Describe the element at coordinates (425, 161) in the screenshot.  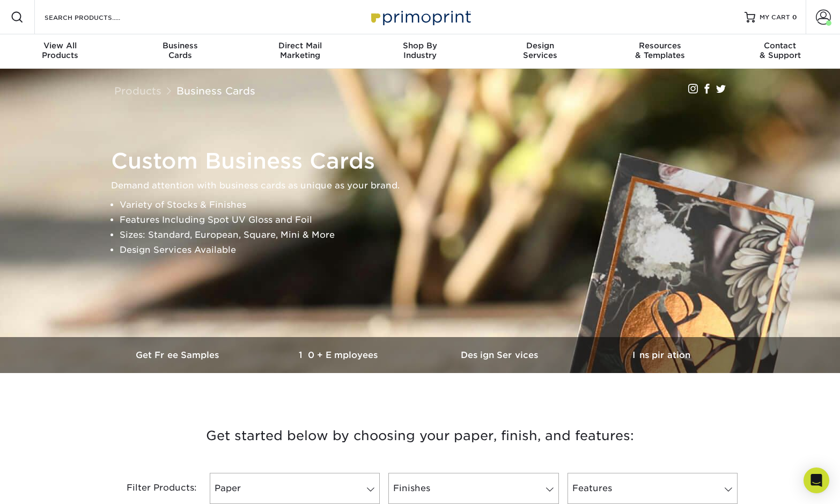
I see `h1: Custom Business Cards` at that location.